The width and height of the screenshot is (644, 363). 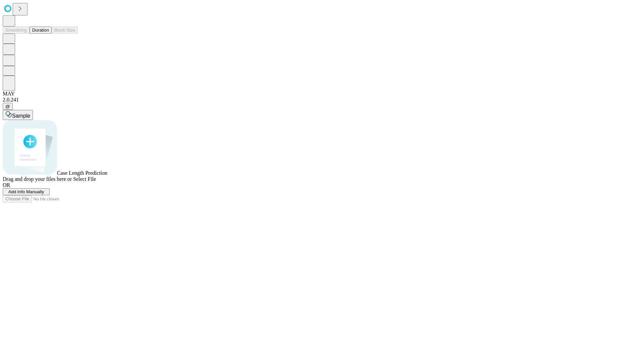 What do you see at coordinates (26, 192) in the screenshot?
I see `button: Add Info Manually` at bounding box center [26, 192].